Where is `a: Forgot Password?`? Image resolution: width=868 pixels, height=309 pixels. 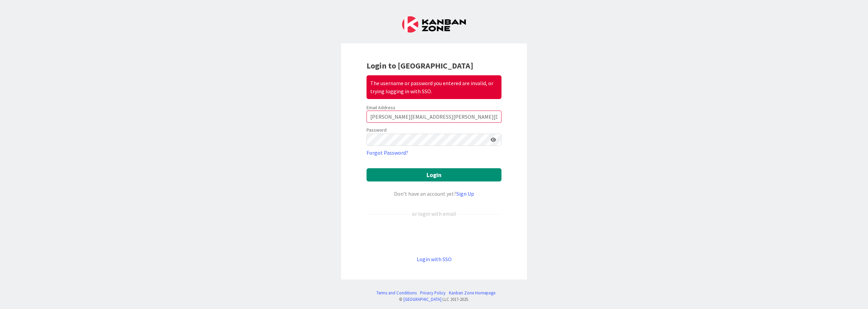
a: Forgot Password? is located at coordinates (388, 153).